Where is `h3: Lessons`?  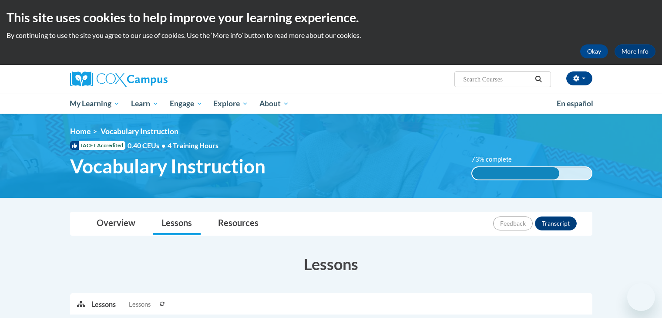 h3: Lessons is located at coordinates (331, 264).